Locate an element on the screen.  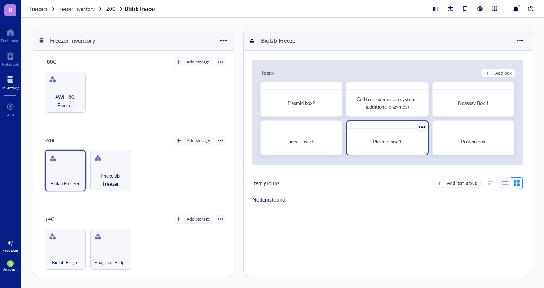
span: Cell free expression systems (additional enzymes) is located at coordinates (387, 102).